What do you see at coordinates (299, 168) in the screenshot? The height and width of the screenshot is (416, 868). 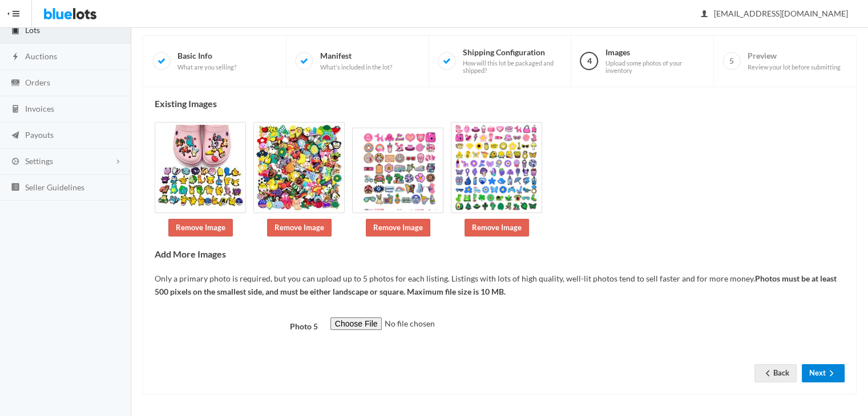 I see `img: c214edd1-689d-4064-a72c-f2dfdefc0ea4-1757527025.jpeg` at bounding box center [299, 168].